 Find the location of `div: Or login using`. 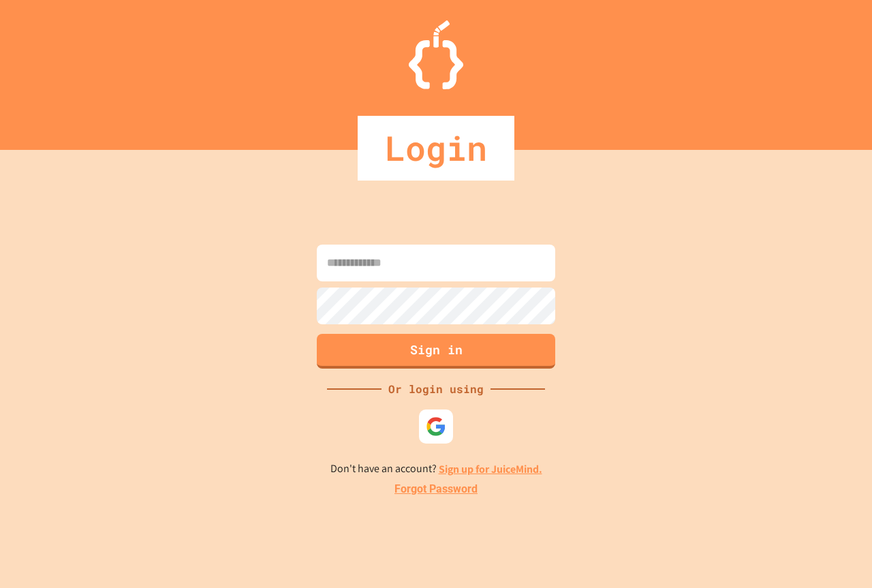

div: Or login using is located at coordinates (436, 389).